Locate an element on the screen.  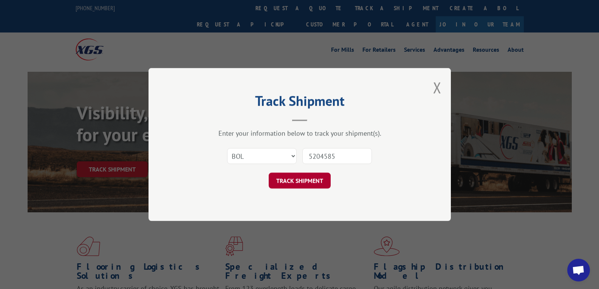
h2: Track Shipment is located at coordinates (299, 103).